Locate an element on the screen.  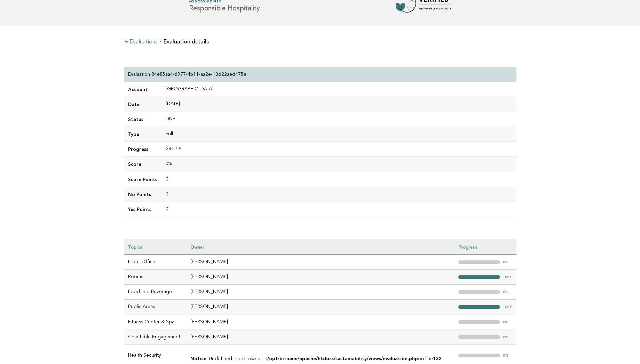
a: Evaluations is located at coordinates (140, 42).